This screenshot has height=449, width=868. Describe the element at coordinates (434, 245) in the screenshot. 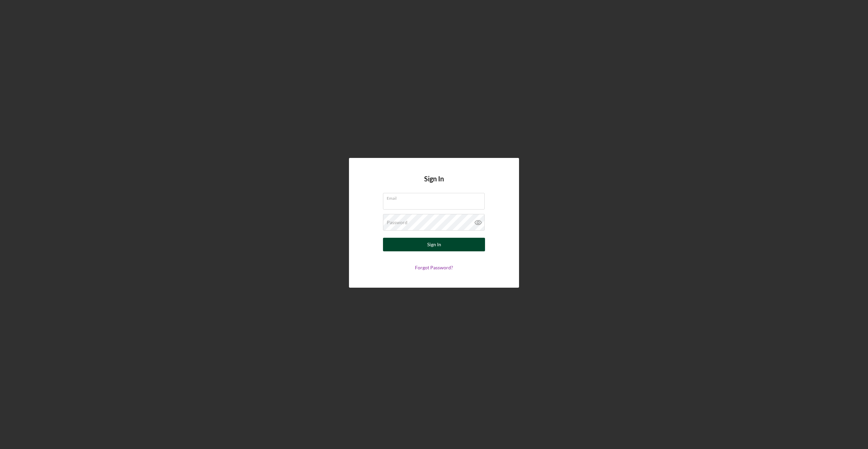

I see `div: Sign In` at that location.